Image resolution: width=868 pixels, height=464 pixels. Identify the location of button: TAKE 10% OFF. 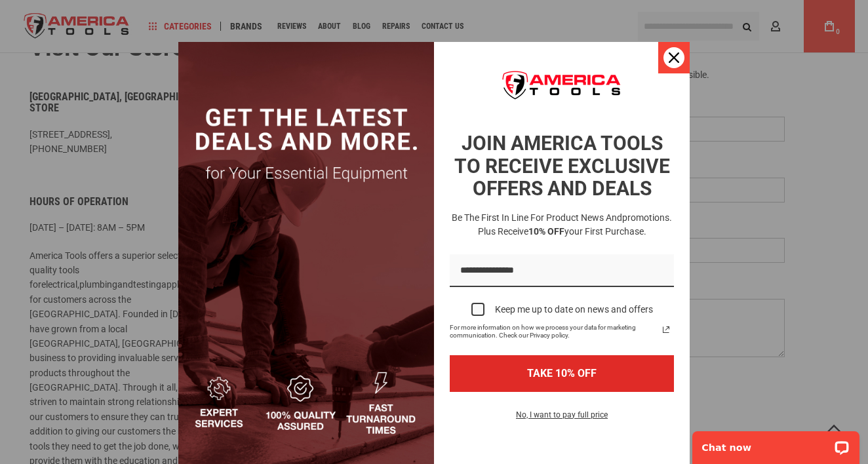
(562, 373).